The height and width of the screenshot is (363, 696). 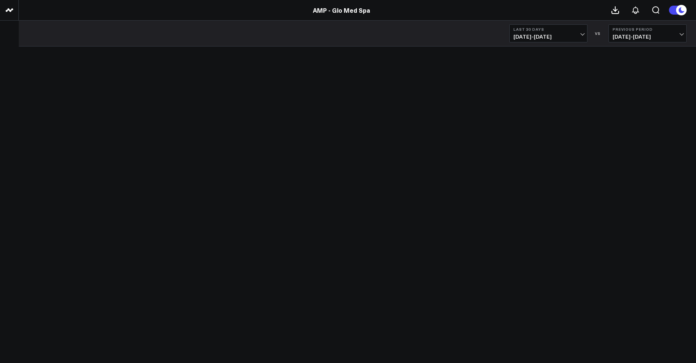 What do you see at coordinates (647, 29) in the screenshot?
I see `b: Previous Period` at bounding box center [647, 29].